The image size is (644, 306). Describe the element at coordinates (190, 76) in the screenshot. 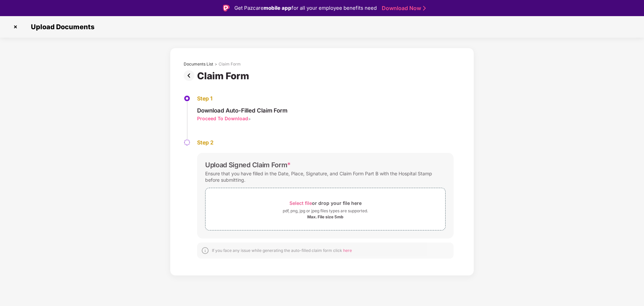

I see `img: svg+xml;base64,PHN2ZyBpZD0iUHJldi0zMngzMiIgeG1sbnM9Imh0dHA6Ly93d3cudzMub3JnLzIwMDAvc3ZnIiB3aWR0aD...` at that location.